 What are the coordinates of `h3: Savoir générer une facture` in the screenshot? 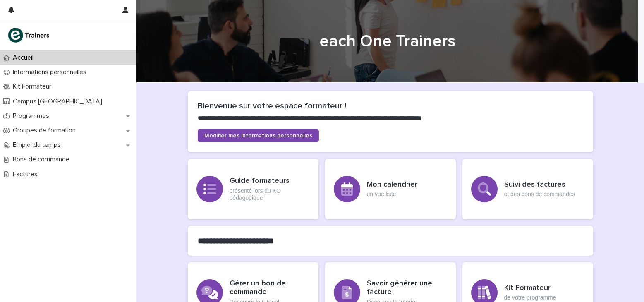 It's located at (407, 288).